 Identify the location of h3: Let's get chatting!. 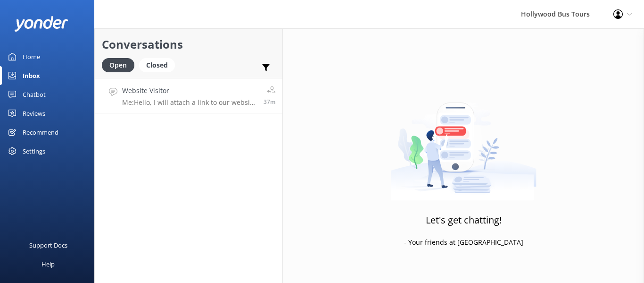
(464, 220).